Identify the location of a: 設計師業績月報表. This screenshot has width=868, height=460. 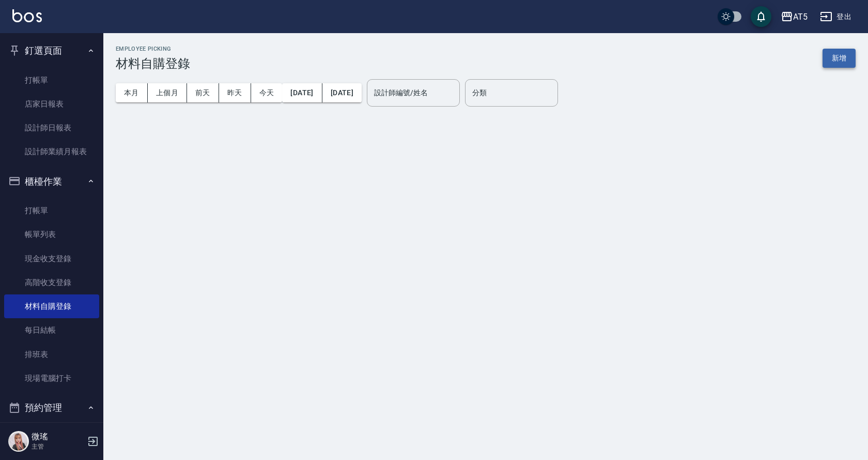
(51, 152).